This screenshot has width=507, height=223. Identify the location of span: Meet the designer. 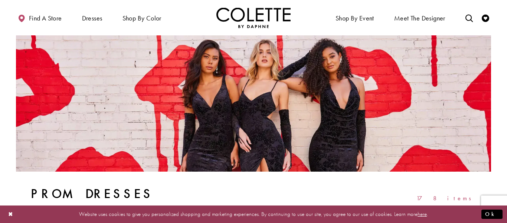
(420, 18).